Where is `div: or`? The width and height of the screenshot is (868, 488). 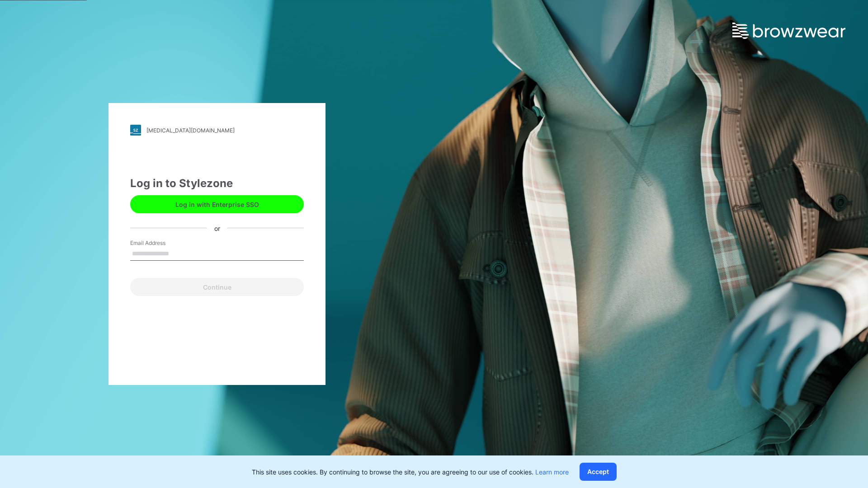
div: or is located at coordinates (217, 228).